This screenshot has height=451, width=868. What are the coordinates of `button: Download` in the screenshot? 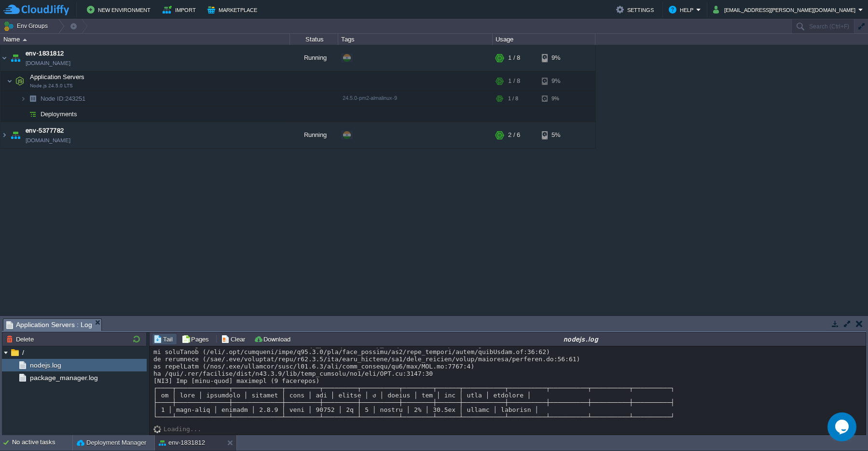 It's located at (274, 339).